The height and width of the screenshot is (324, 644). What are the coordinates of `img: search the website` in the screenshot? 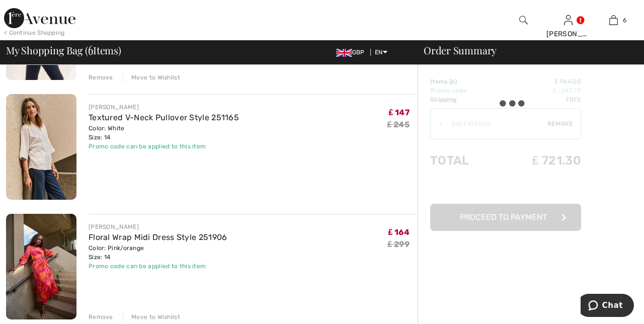 It's located at (523, 20).